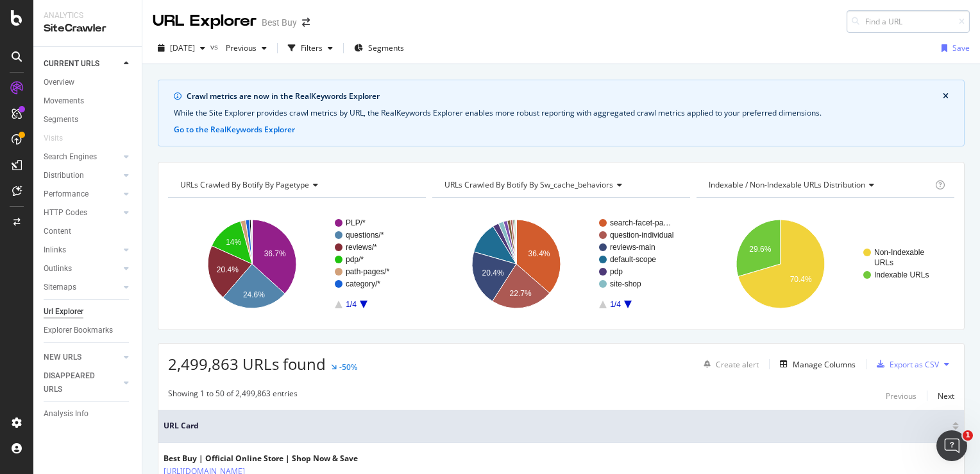 This screenshot has height=474, width=980. Describe the element at coordinates (379, 48) in the screenshot. I see `button: Segments` at that location.